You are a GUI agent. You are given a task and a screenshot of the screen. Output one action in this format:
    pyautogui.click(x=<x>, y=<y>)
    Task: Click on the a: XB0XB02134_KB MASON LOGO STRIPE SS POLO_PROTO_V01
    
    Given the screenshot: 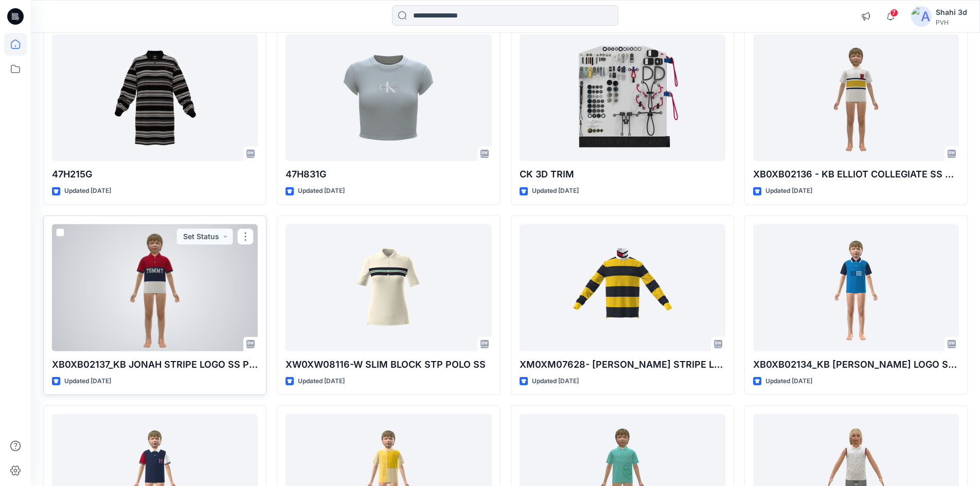 What is the action you would take?
    pyautogui.click(x=856, y=287)
    